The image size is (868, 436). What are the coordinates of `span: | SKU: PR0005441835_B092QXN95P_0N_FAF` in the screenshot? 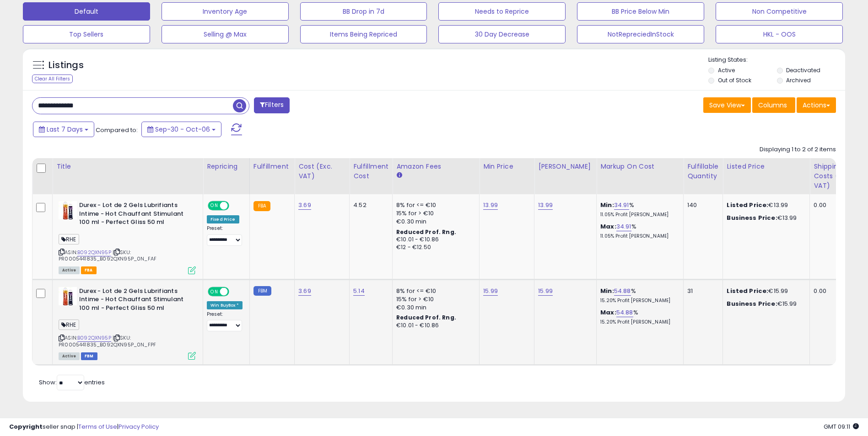 It's located at (107, 256).